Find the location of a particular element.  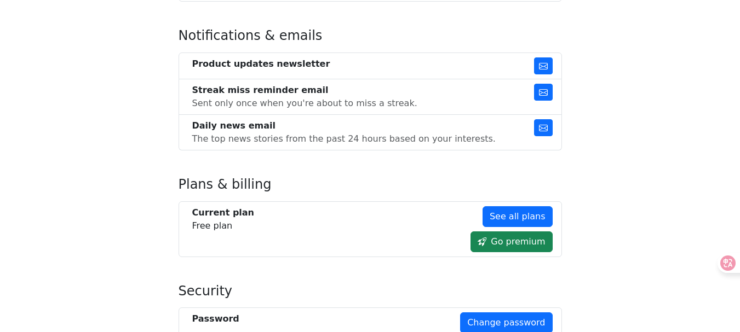

h4: Plans & billing is located at coordinates (370, 185).